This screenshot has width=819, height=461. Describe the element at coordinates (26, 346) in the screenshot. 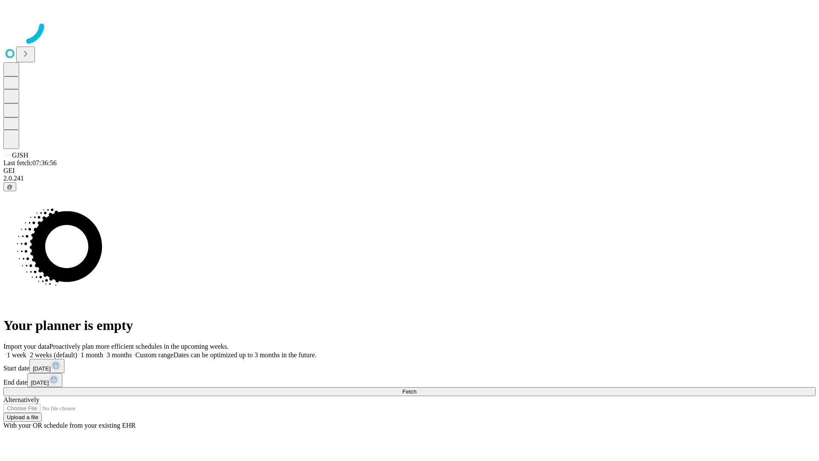

I see `span: Import your data` at that location.